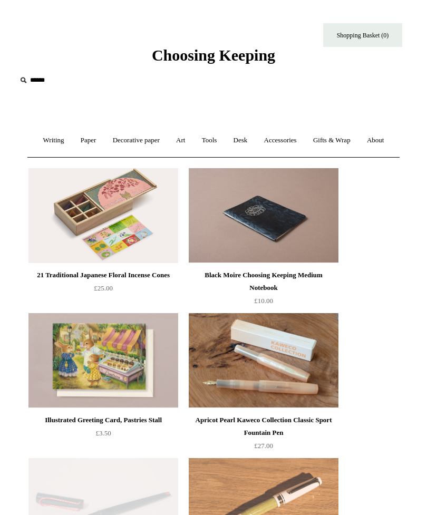 This screenshot has height=515, width=427. I want to click on a: Shopping Basket (0), so click(363, 35).